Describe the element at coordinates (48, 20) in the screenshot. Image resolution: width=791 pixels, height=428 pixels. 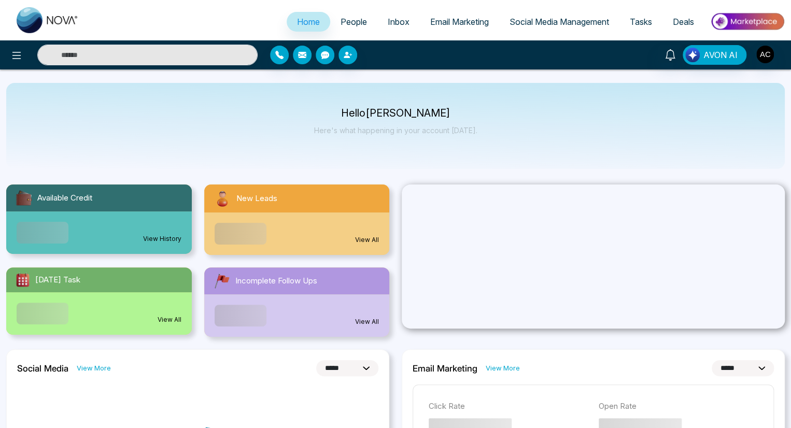
I see `img: Nova CRM Logo` at that location.